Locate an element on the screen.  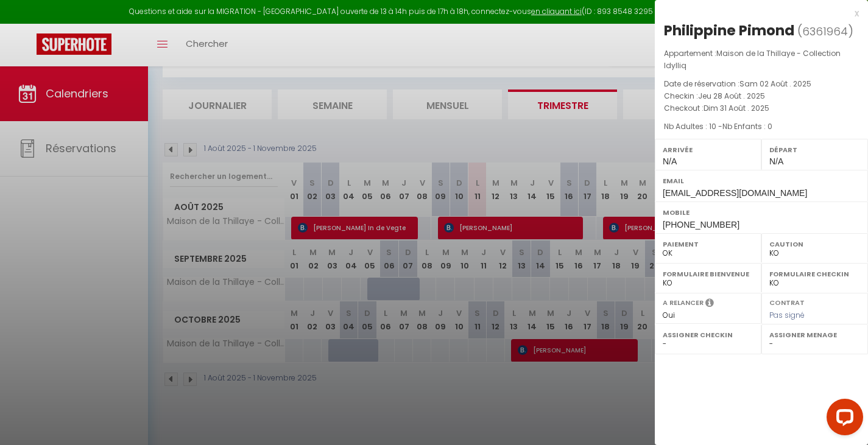
label: Formulaire Bienvenue is located at coordinates (708, 274).